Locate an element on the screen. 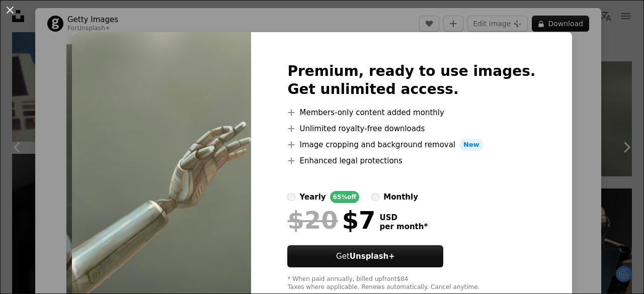  span: per month * is located at coordinates (403, 227).